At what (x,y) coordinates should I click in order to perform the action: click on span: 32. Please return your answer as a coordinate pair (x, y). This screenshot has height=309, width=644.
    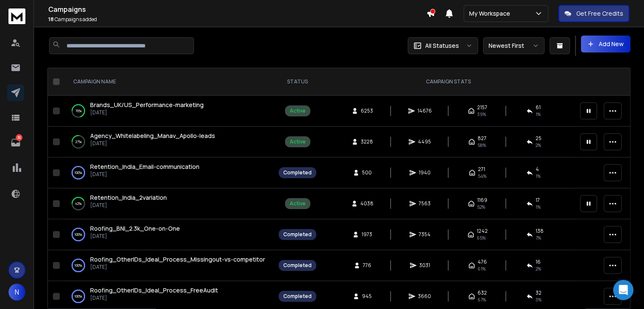
    Looking at the image, I should click on (539, 293).